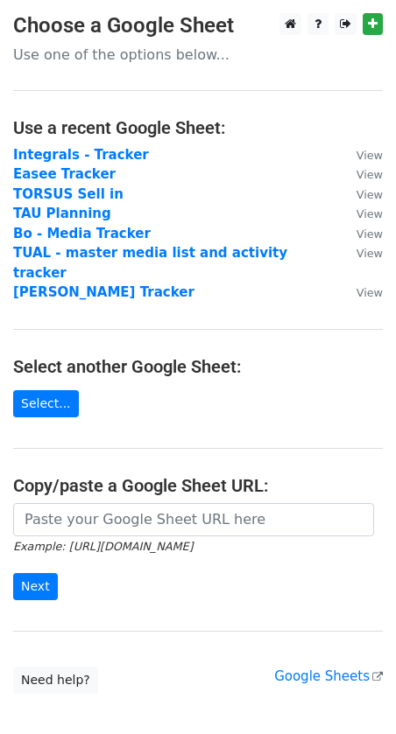 This screenshot has width=396, height=734. What do you see at coordinates (64, 174) in the screenshot?
I see `strong: Easee Tracker` at bounding box center [64, 174].